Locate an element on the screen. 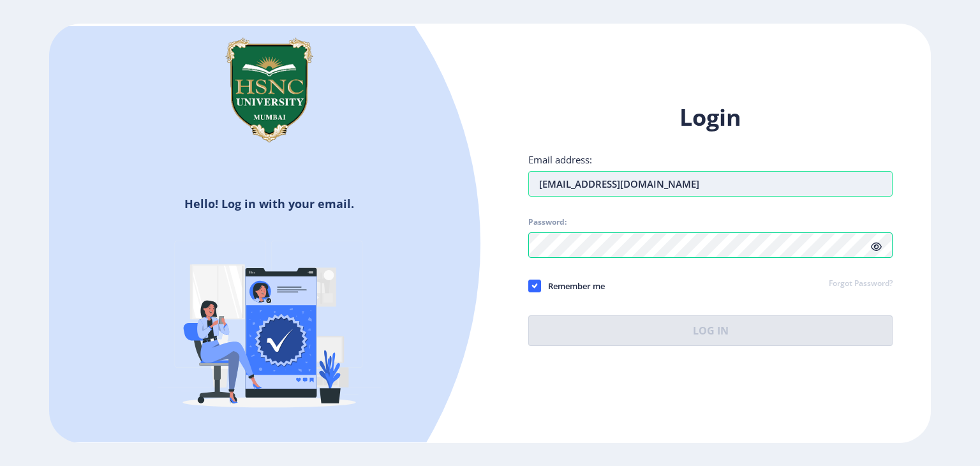 The height and width of the screenshot is (466, 980). span: Remember me is located at coordinates (573, 286).